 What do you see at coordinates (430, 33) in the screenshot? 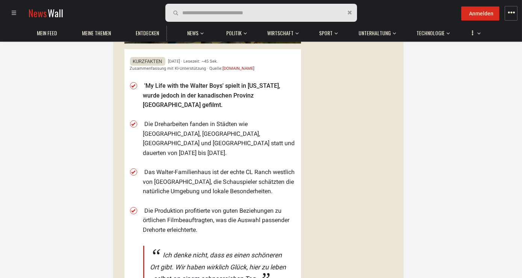
I see `span: Technologie` at bounding box center [430, 33].